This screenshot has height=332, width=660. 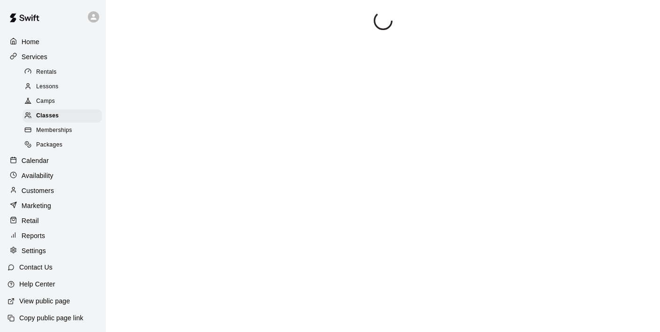 What do you see at coordinates (64, 116) in the screenshot?
I see `a: Classes` at bounding box center [64, 116].